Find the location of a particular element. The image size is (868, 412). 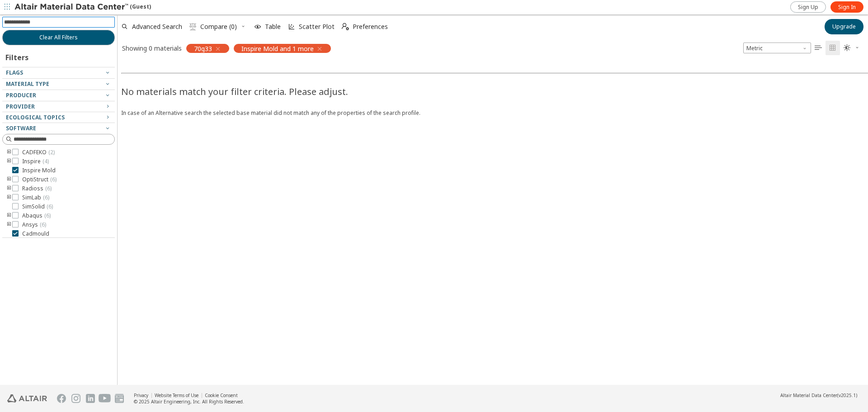

button: Software is located at coordinates (58, 128).